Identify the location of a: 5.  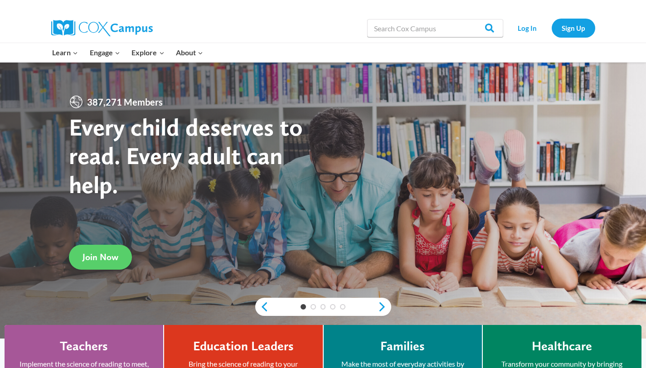
(343, 307).